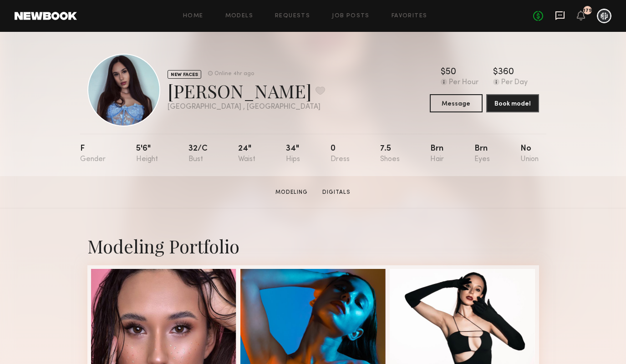 Image resolution: width=626 pixels, height=364 pixels. I want to click on a: Modeling, so click(292, 193).